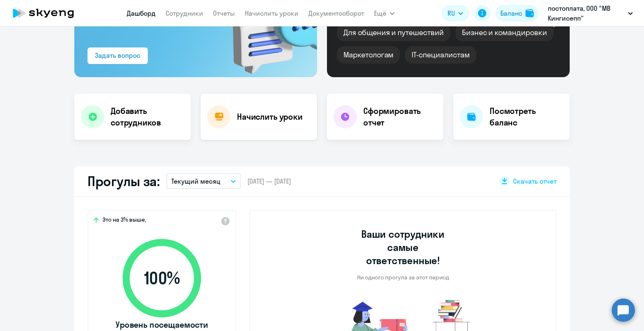 The height and width of the screenshot is (331, 644). Describe the element at coordinates (162, 278) in the screenshot. I see `span: 100 %` at that location.